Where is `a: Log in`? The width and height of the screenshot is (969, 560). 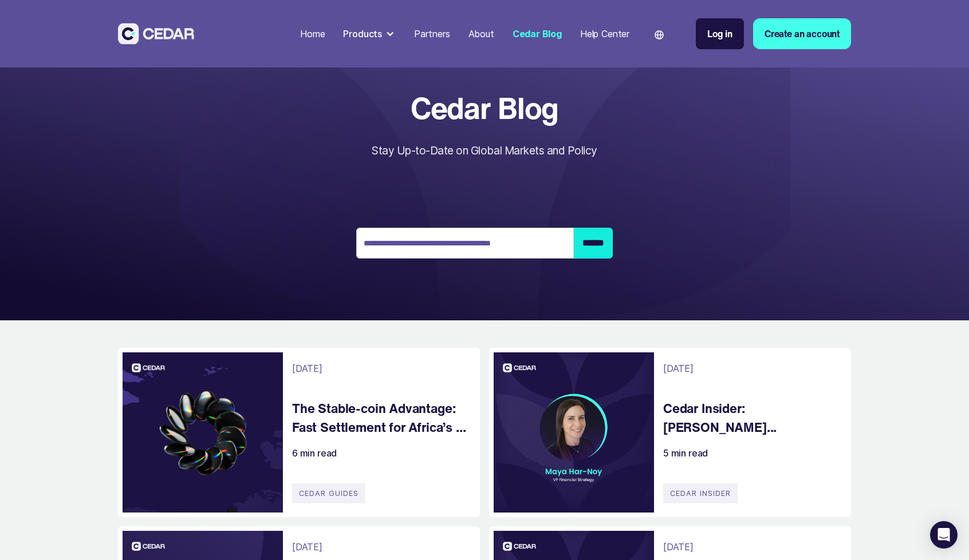
a: Log in is located at coordinates (720, 34).